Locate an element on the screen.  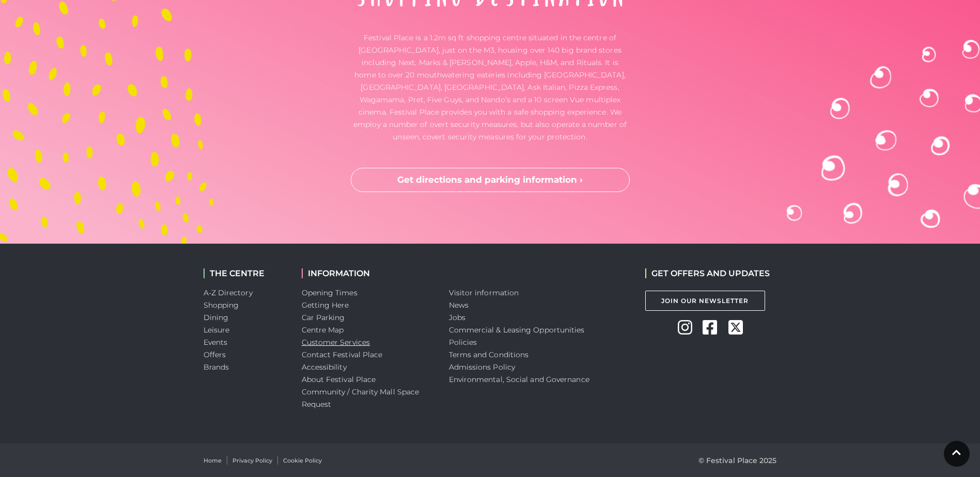
a: Accessibility is located at coordinates (324, 368).